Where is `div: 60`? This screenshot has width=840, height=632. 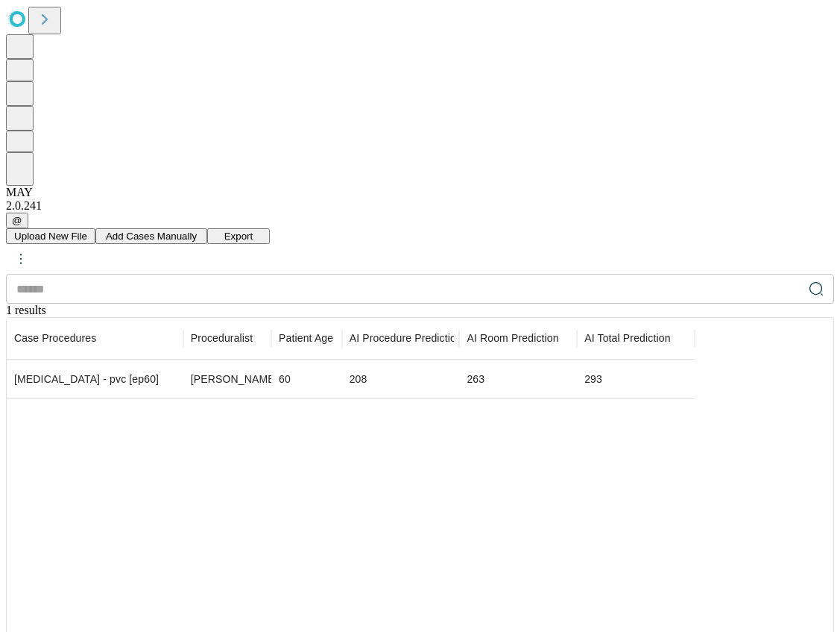
div: 60 is located at coordinates (306, 379).